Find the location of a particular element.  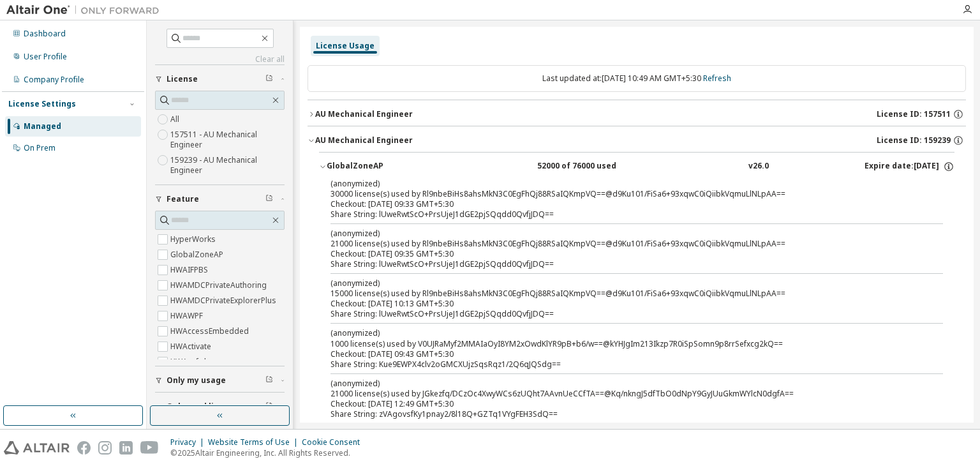

label: All is located at coordinates (176, 119).